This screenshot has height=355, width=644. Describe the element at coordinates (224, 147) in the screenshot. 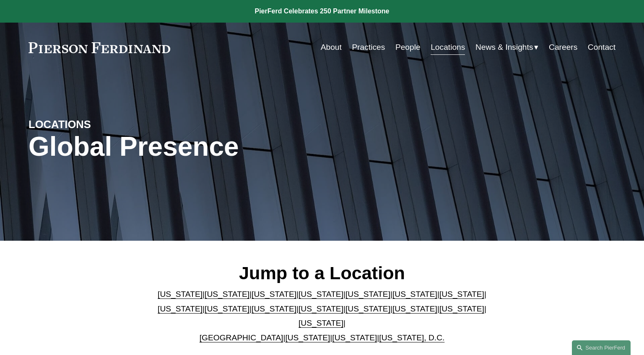

I see `h1: Global Presence` at that location.